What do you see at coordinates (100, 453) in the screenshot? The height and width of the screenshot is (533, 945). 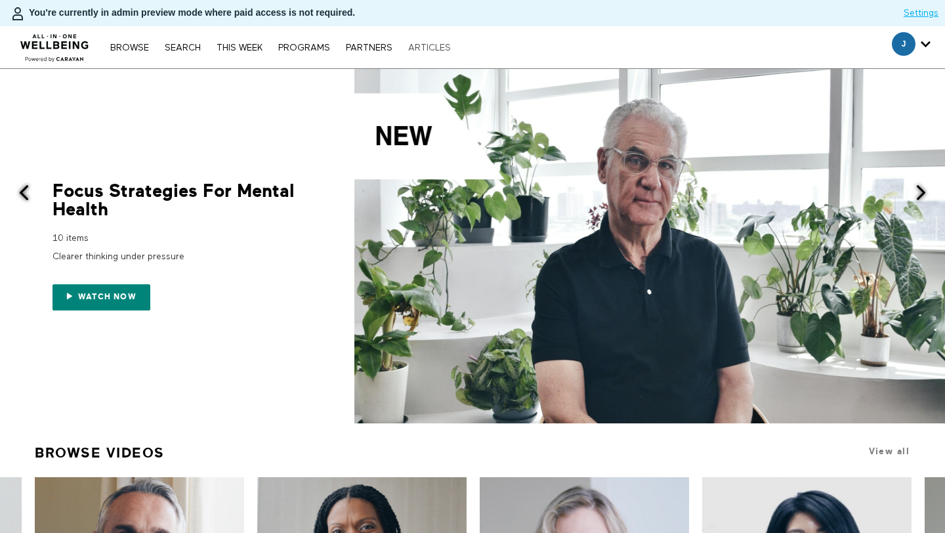 I see `a: Browse Videos` at bounding box center [100, 453].